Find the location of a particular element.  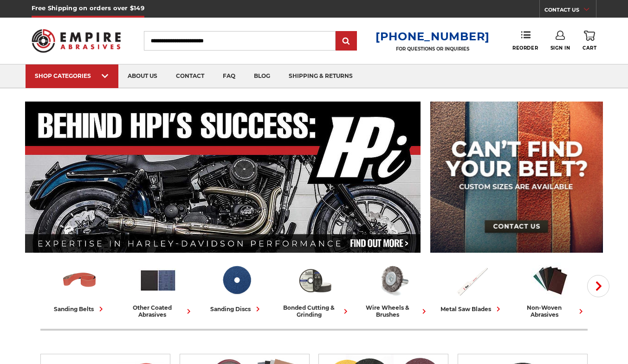

a: other coated abrasives is located at coordinates (158, 289).